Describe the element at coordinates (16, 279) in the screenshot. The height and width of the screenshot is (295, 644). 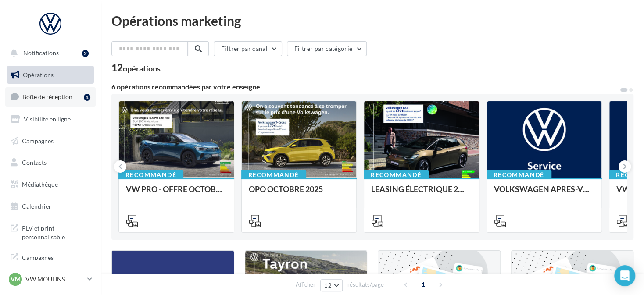
I see `span: VM` at that location.